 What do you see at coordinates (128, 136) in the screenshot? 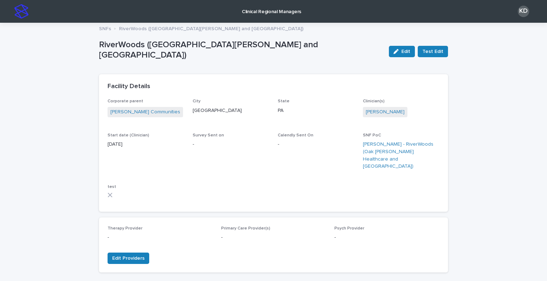
I see `span: Start date (Clinician)` at bounding box center [128, 136].